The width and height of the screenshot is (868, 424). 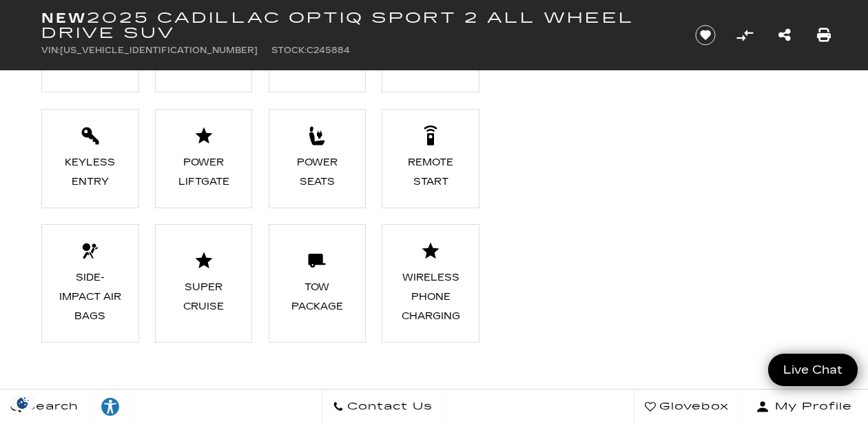 I want to click on button: Save vehicle, so click(x=705, y=35).